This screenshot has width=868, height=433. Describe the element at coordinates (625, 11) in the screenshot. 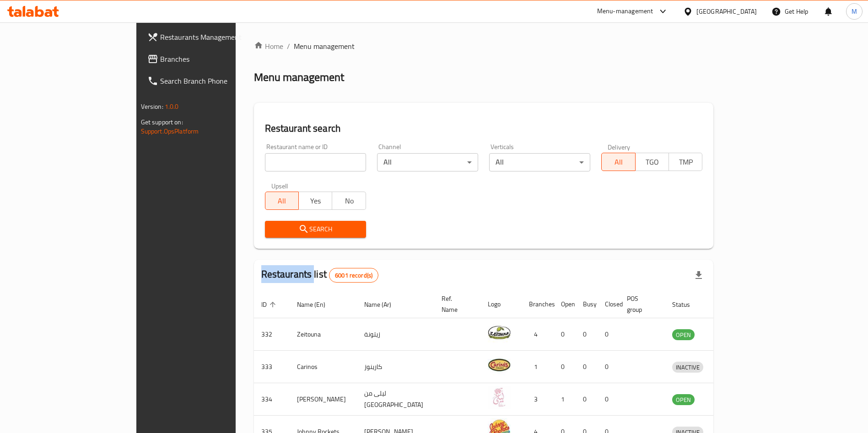

I see `div: Menu-management` at that location.